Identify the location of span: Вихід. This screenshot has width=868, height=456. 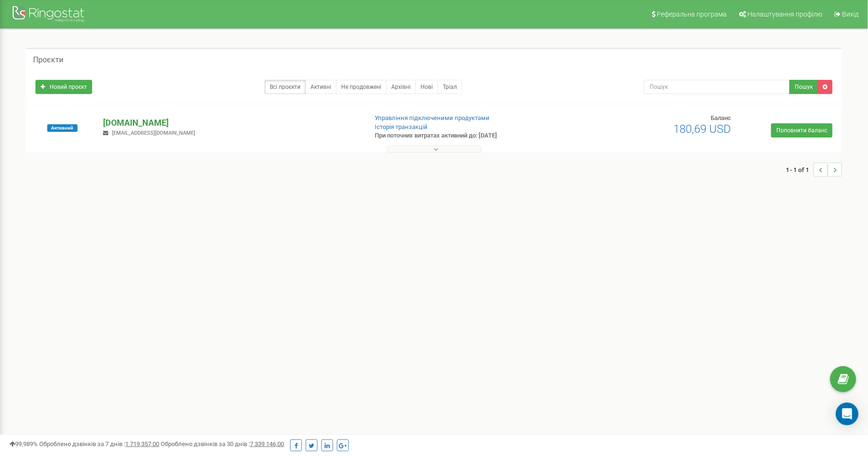
(850, 15).